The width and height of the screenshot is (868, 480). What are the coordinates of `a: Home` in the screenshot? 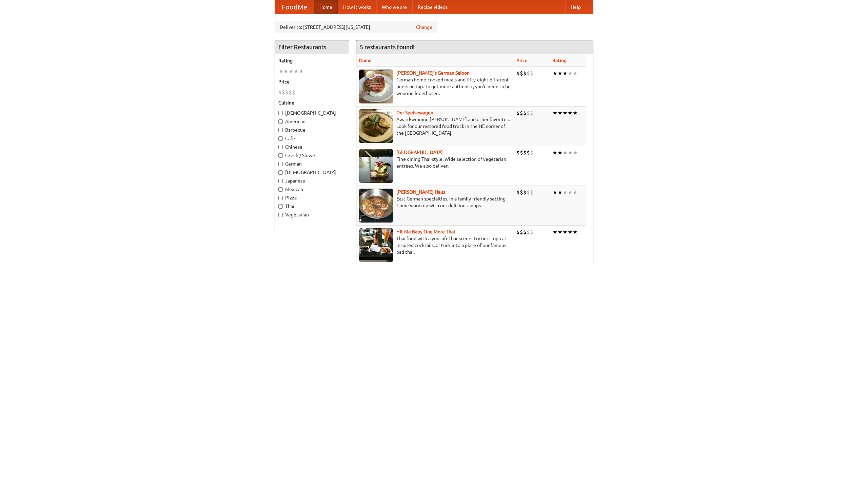 It's located at (325, 7).